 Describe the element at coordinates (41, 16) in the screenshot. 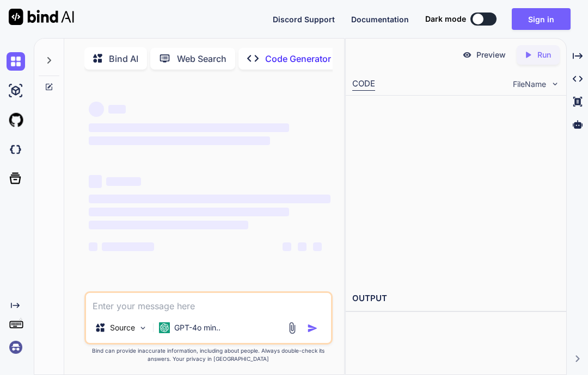

I see `img: Bind AI` at that location.